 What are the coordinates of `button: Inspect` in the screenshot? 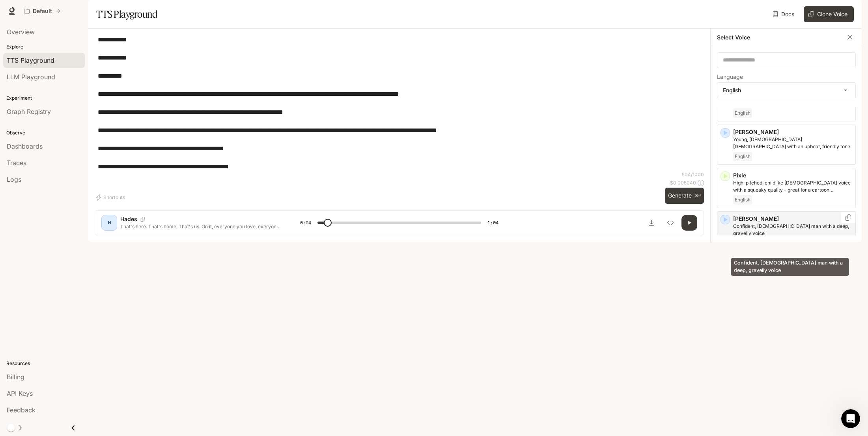 It's located at (671, 222).